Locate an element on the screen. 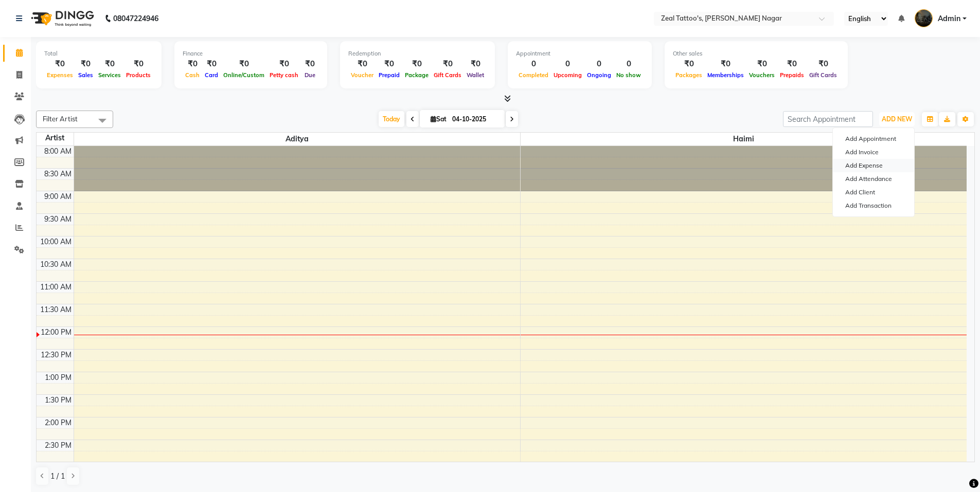 The width and height of the screenshot is (980, 492). span: Memberships is located at coordinates (725, 75).